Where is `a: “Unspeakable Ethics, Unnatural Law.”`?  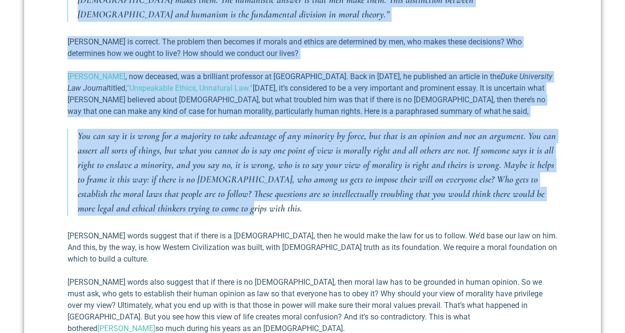 a: “Unspeakable Ethics, Unnatural Law.” is located at coordinates (189, 88).